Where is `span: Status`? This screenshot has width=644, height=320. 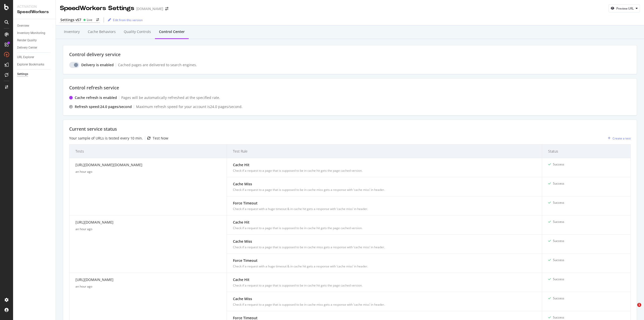 span: Status is located at coordinates (586, 151).